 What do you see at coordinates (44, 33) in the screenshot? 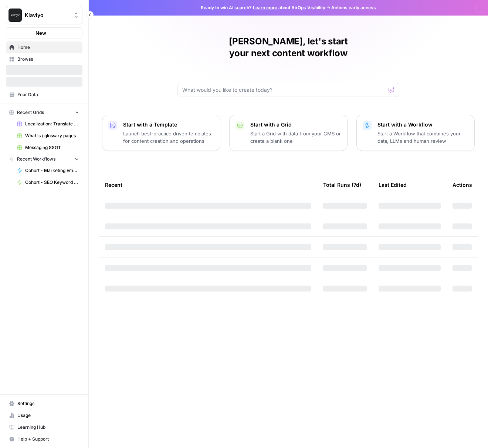
I see `button: New` at bounding box center [44, 33].